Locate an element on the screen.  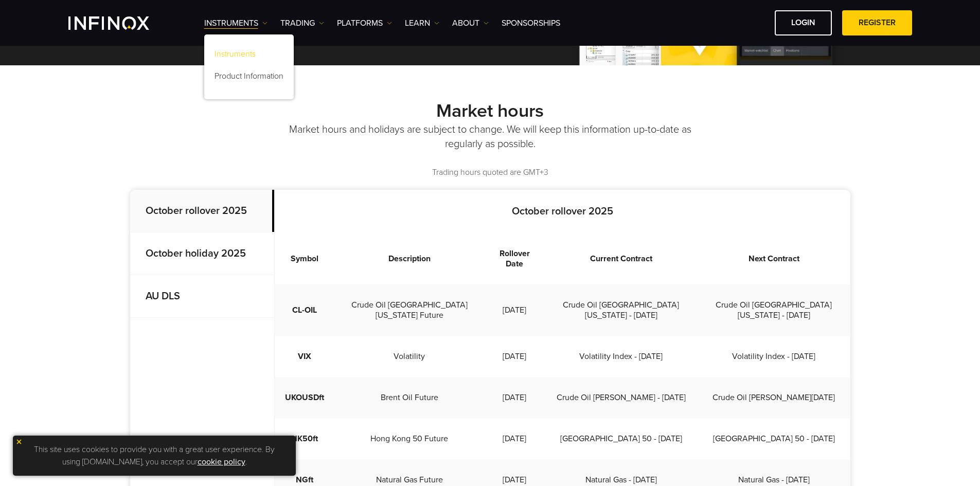
strong: Market hours is located at coordinates (490, 111).